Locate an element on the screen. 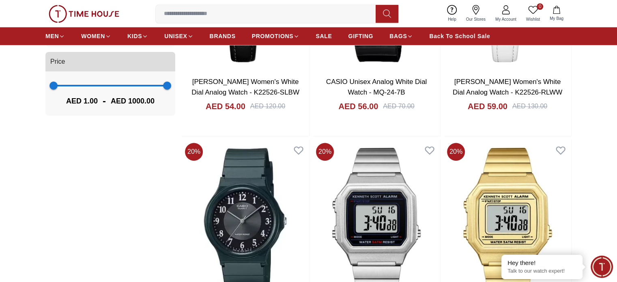 The image size is (617, 282). a: Back To School Sale is located at coordinates (459, 36).